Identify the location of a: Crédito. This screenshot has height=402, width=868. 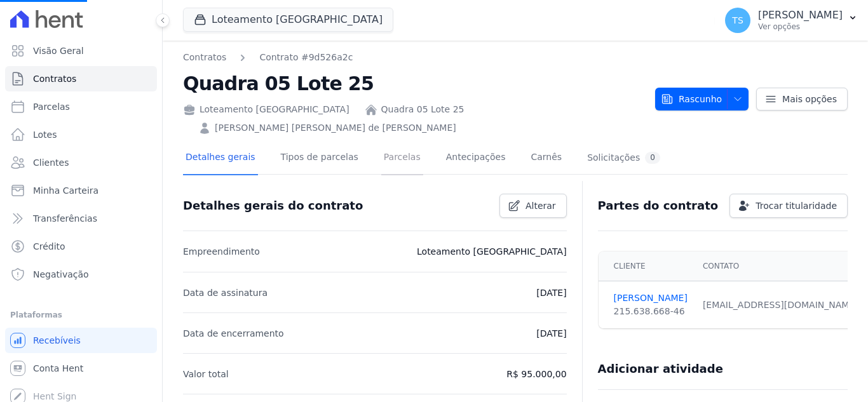
(81, 246).